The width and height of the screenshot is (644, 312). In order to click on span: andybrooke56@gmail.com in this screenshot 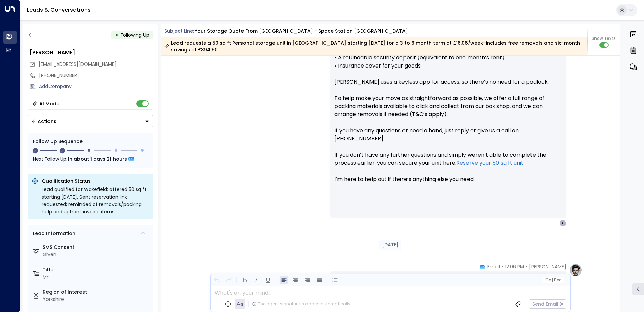, I will do `click(77, 64)`.